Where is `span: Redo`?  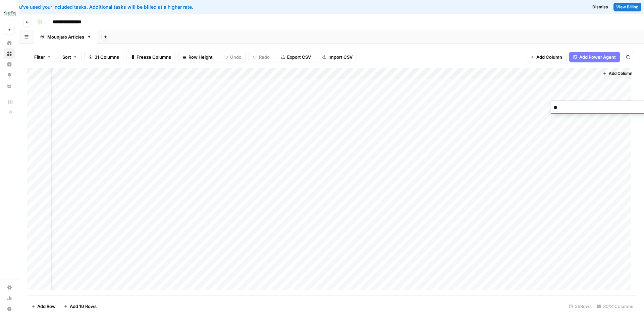
span: Redo is located at coordinates (264, 57).